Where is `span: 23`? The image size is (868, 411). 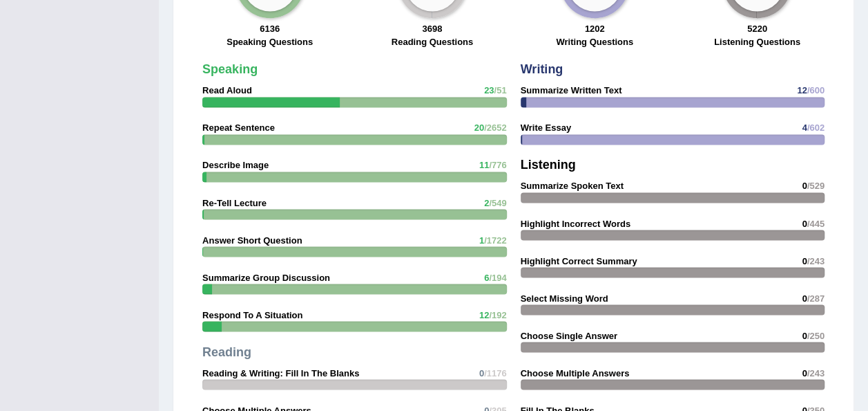
span: 23 is located at coordinates (489, 90).